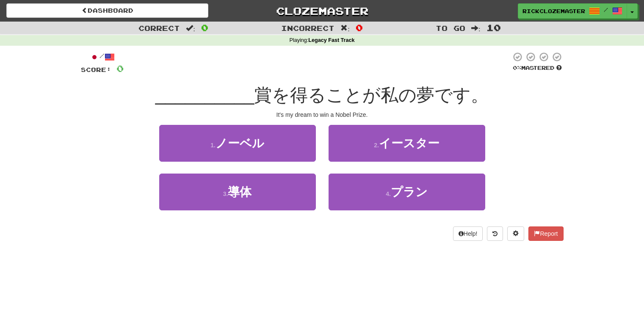  Describe the element at coordinates (451, 28) in the screenshot. I see `span: To go` at that location.